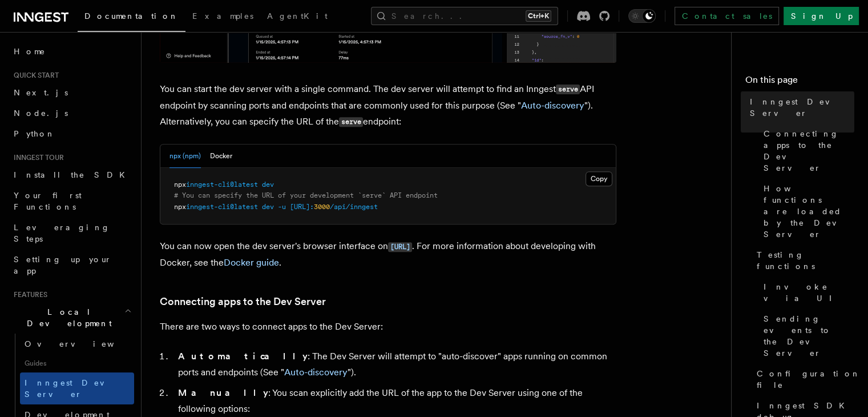  What do you see at coordinates (388, 106) in the screenshot?
I see `p: You can start the dev server with a single command. The dev server will attempt to find an Innges...` at bounding box center [388, 106].